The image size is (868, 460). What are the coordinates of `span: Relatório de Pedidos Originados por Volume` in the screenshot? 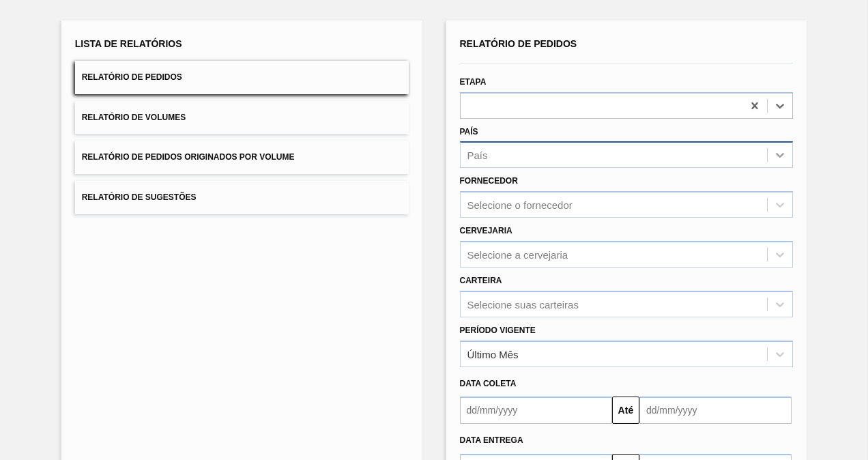 It's located at (188, 157).